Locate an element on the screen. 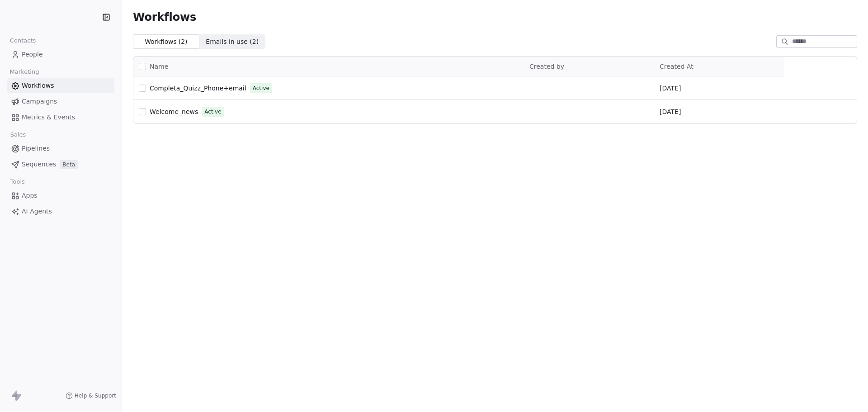 The width and height of the screenshot is (868, 412). span: People is located at coordinates (32, 54).